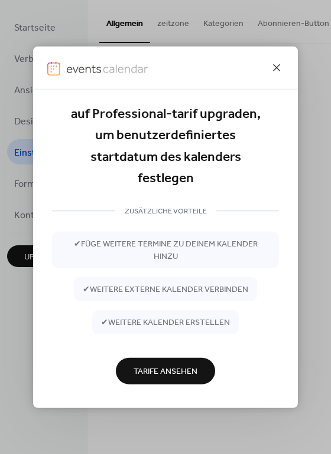 Image resolution: width=331 pixels, height=454 pixels. Describe the element at coordinates (107, 68) in the screenshot. I see `img: logo-type` at that location.